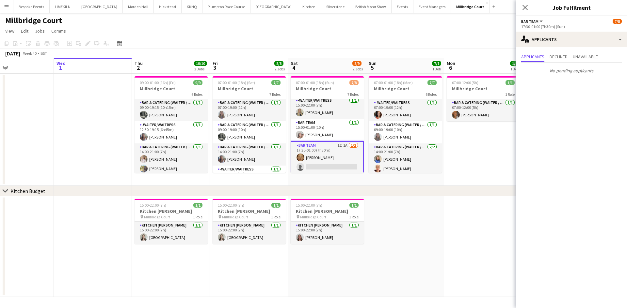  I want to click on button: Plumpton Race Course, so click(226, 7).